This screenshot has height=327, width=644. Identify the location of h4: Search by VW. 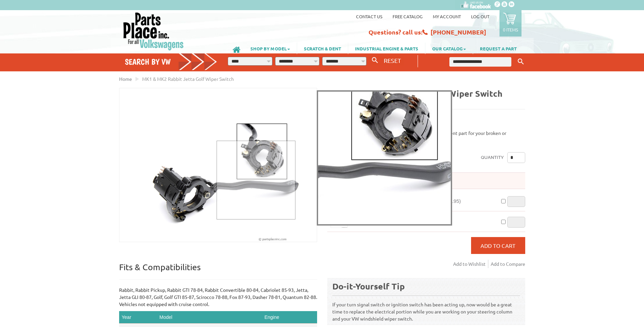
(171, 62).